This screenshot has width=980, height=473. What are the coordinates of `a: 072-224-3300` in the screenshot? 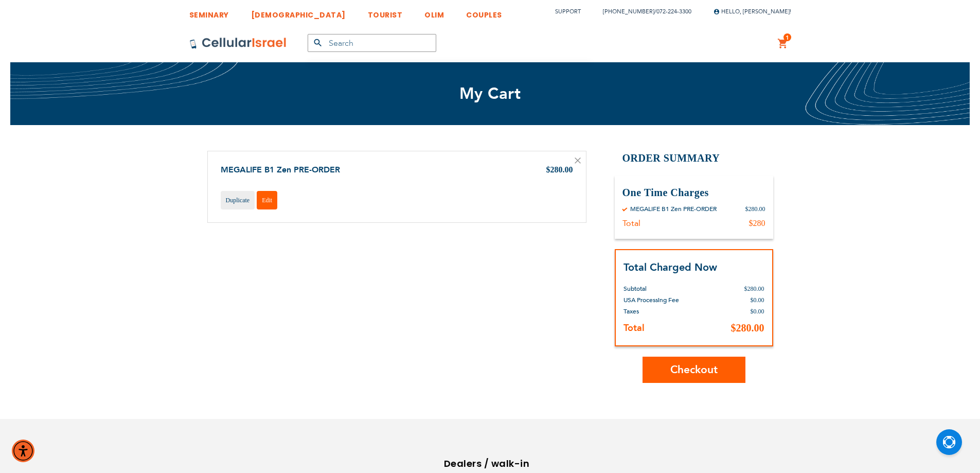 It's located at (674, 11).